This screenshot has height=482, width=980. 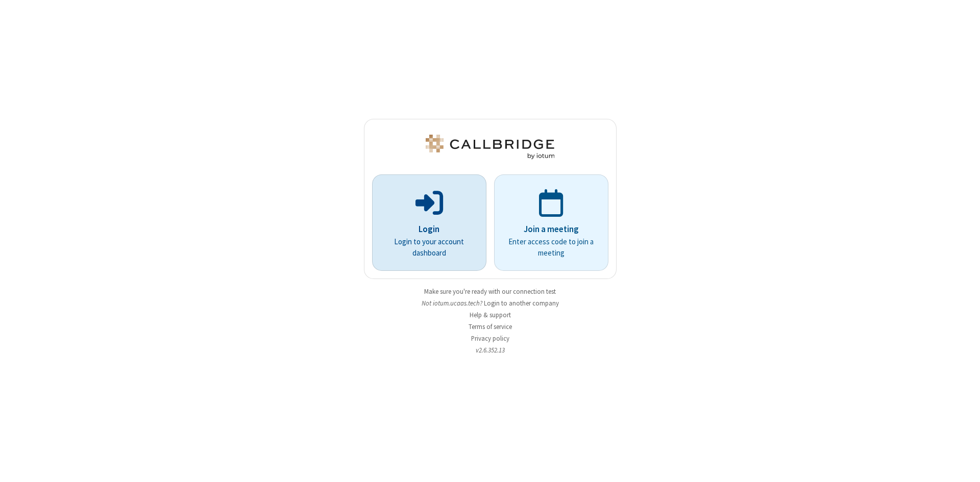 What do you see at coordinates (551, 230) in the screenshot?
I see `p: Join a meeting` at bounding box center [551, 230].